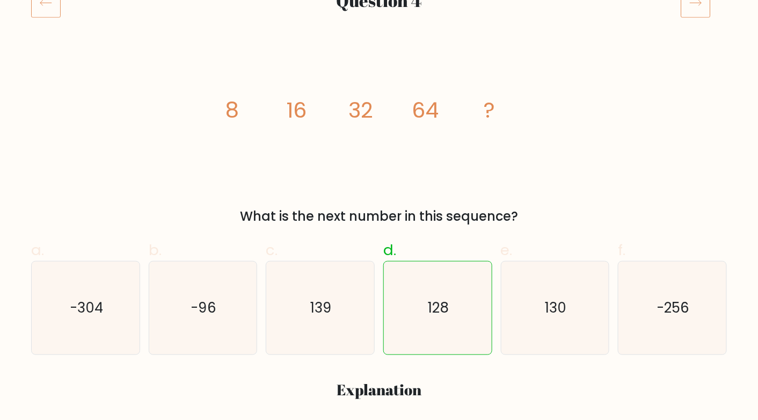 The height and width of the screenshot is (420, 758). Describe the element at coordinates (621, 250) in the screenshot. I see `span: f.` at that location.